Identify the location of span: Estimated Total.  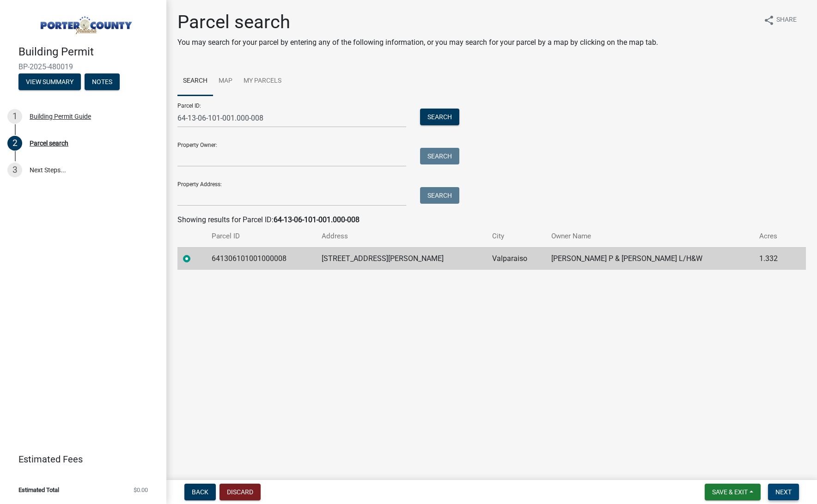
(39, 489).